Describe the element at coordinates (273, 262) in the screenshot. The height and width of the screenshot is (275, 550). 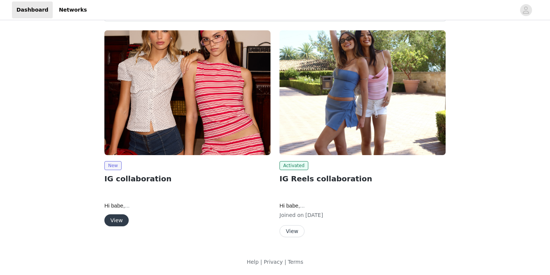
I see `a: Privacy` at that location.